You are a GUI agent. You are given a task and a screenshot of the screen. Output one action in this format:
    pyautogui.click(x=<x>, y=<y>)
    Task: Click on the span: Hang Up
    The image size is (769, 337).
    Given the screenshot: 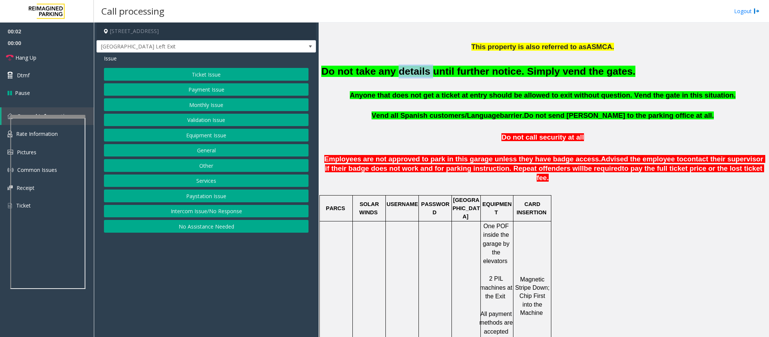 What is the action you would take?
    pyautogui.click(x=26, y=57)
    